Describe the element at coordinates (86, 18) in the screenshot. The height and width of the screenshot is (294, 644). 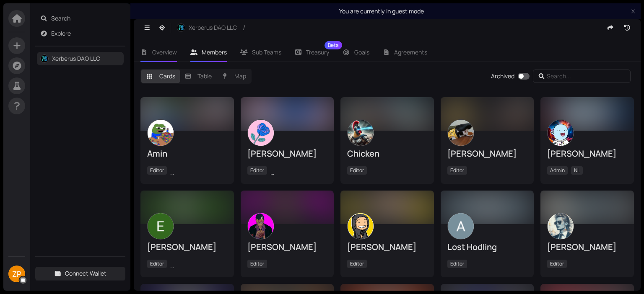
I see `span: Search` at that location.